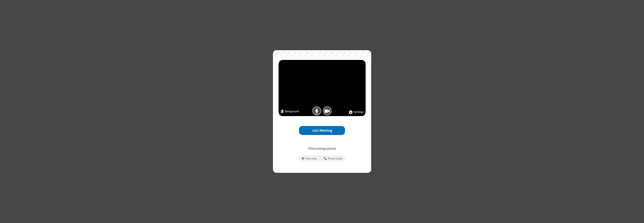 The image size is (644, 223). Describe the element at coordinates (335, 159) in the screenshot. I see `span: Phone audio` at that location.